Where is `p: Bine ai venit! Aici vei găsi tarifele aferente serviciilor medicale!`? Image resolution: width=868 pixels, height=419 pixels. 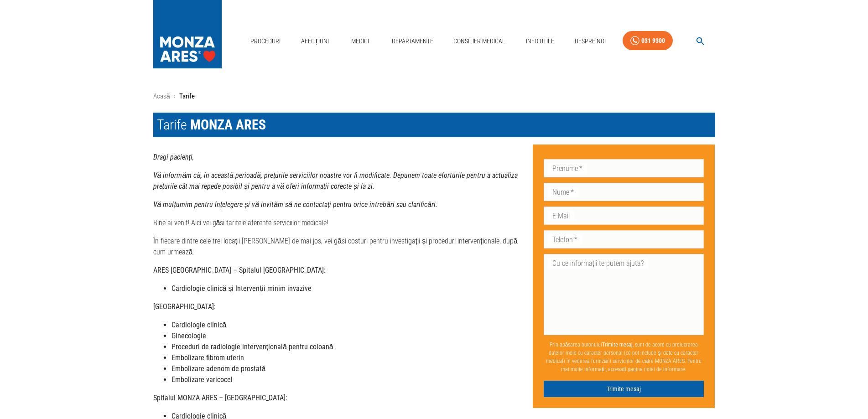 p: Bine ai venit! Aici vei găsi tarifele aferente serviciilor medicale! is located at coordinates (340, 223).